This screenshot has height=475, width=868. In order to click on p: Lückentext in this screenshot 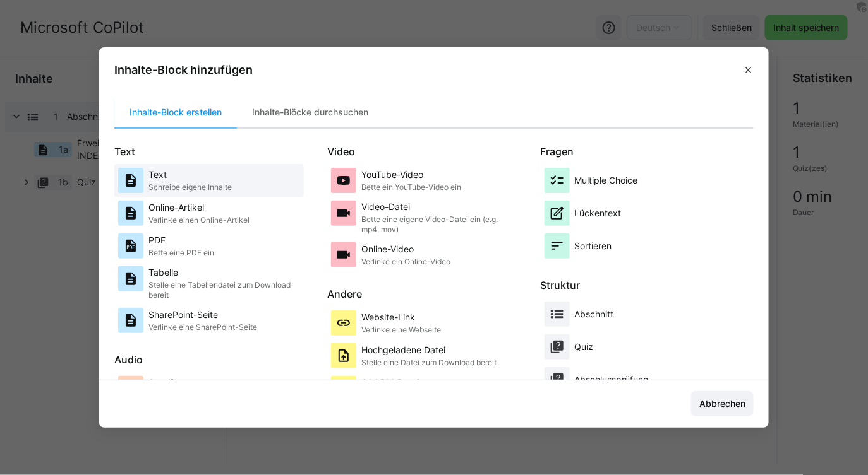, I will do `click(599, 213)`.